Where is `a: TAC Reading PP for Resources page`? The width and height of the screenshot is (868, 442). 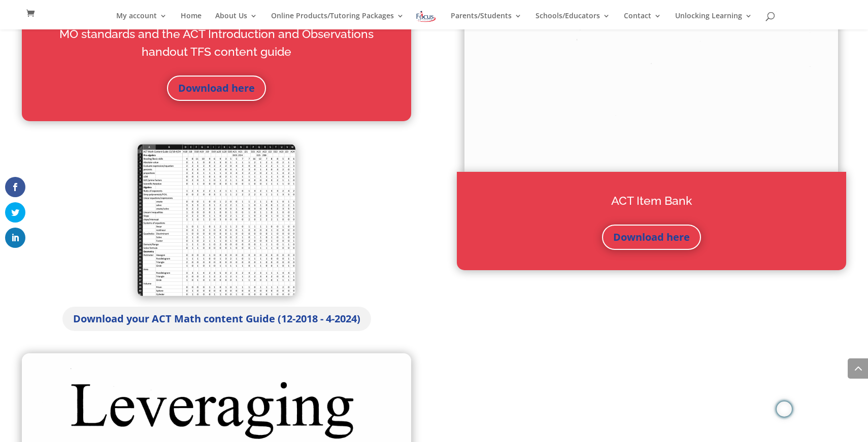
a: TAC Reading PP for Resources page is located at coordinates (651, 168).